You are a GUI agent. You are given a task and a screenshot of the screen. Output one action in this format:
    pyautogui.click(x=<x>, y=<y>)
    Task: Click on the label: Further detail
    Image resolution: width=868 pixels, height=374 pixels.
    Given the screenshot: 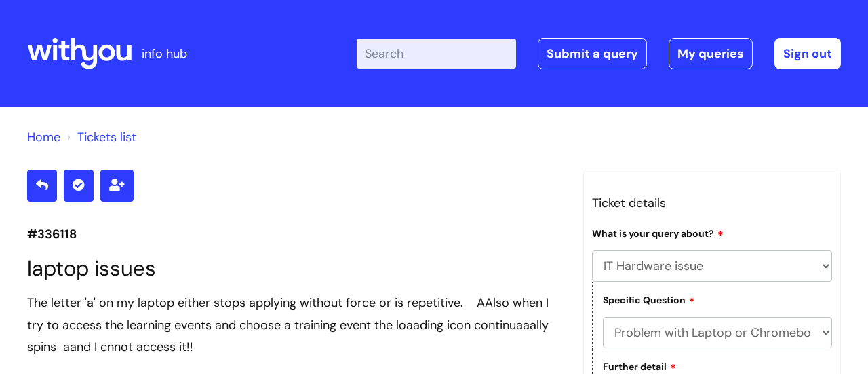 What is the action you would take?
    pyautogui.click(x=639, y=366)
    